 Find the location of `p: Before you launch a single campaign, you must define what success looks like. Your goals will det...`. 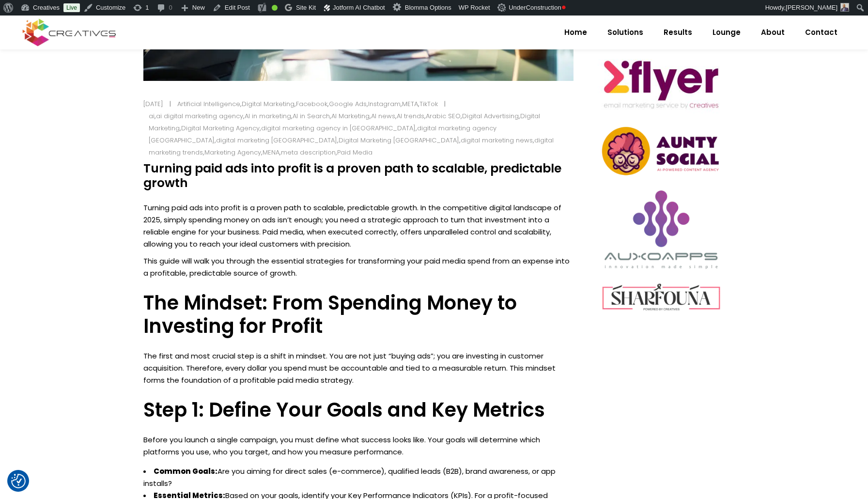

p: Before you launch a single campaign, you must define what success looks like. Your goals will det... is located at coordinates (358, 446).